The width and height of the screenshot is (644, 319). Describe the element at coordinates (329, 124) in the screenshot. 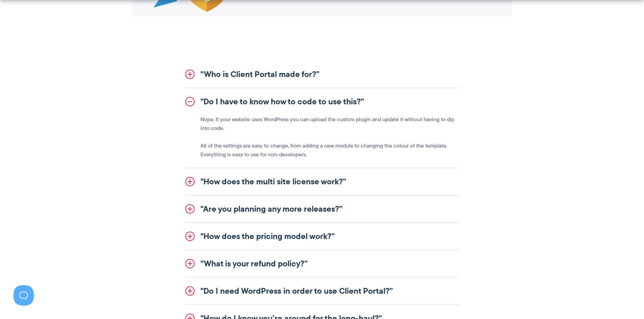

I see `p: Nope. If your website uses WordPress you can upload the custom plugin and update it without havin...` at that location.